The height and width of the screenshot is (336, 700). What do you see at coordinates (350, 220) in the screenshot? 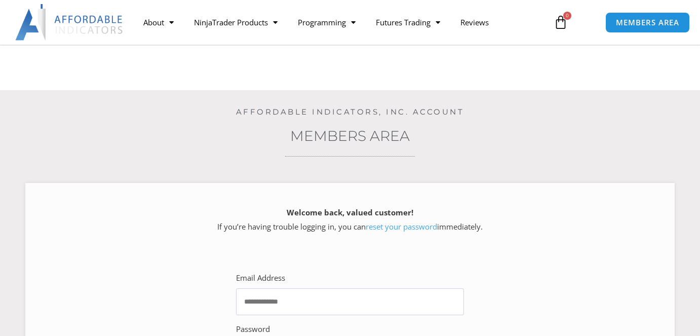
I see `p: If you’re having trouble logging in, you can immediately.` at bounding box center [350, 220].